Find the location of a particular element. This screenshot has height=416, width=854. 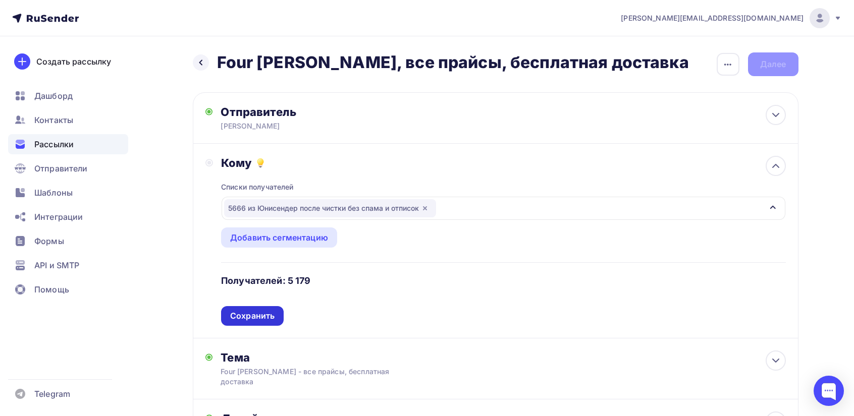

span: Дашборд is located at coordinates (53, 96).